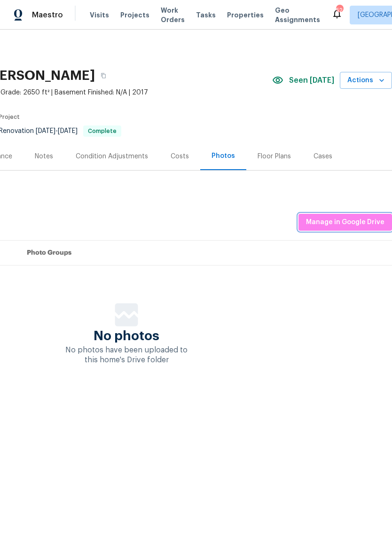  What do you see at coordinates (339, 11) in the screenshot?
I see `div: 52` at bounding box center [339, 11].